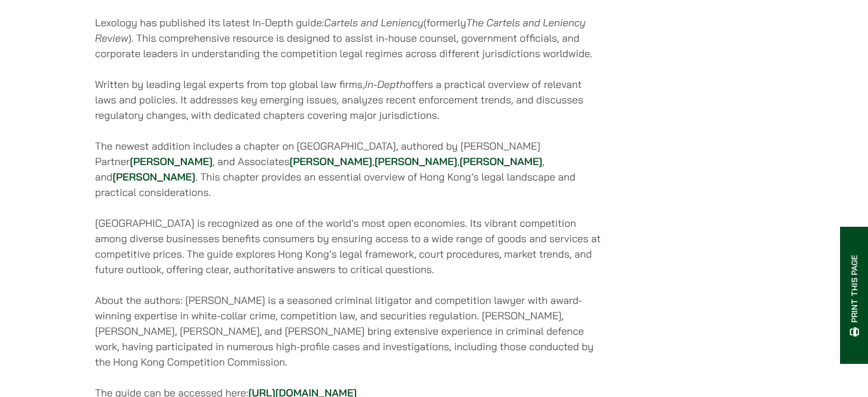  I want to click on em: In-Depth, so click(385, 84).